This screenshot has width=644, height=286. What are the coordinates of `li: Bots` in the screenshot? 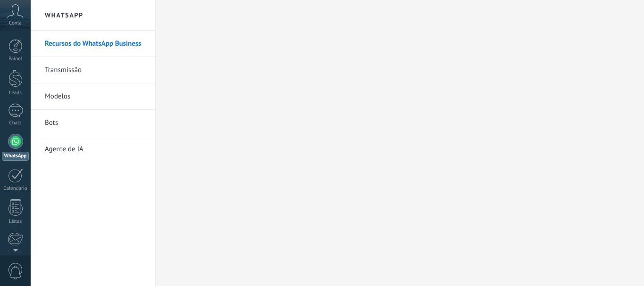 It's located at (93, 123).